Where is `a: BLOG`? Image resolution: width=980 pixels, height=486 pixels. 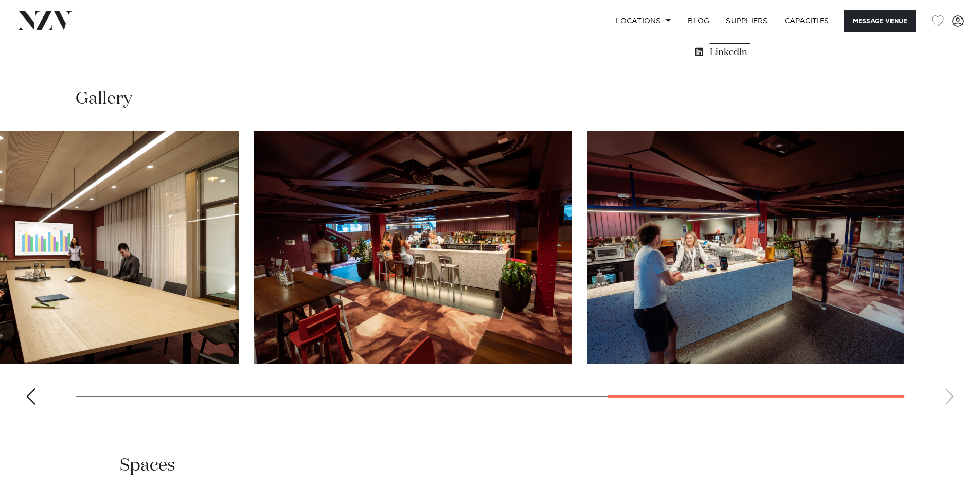 a: BLOG is located at coordinates (699, 20).